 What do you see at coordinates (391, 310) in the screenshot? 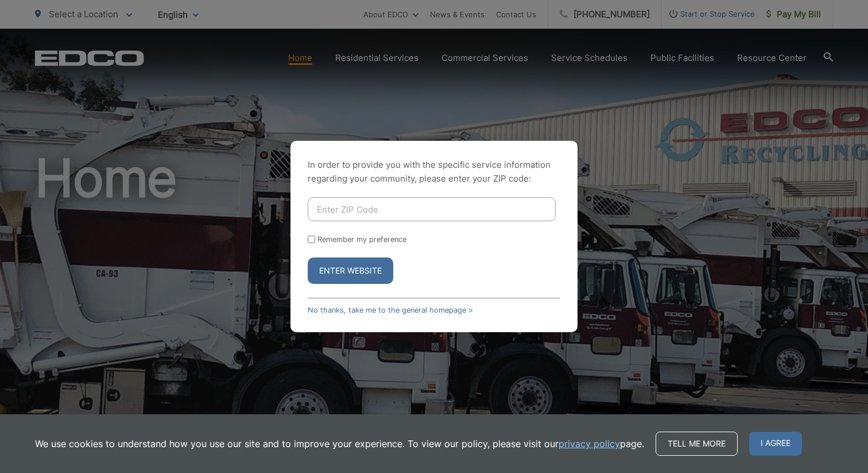
I see `a: No thanks, take me to the general homepage >` at bounding box center [391, 310].